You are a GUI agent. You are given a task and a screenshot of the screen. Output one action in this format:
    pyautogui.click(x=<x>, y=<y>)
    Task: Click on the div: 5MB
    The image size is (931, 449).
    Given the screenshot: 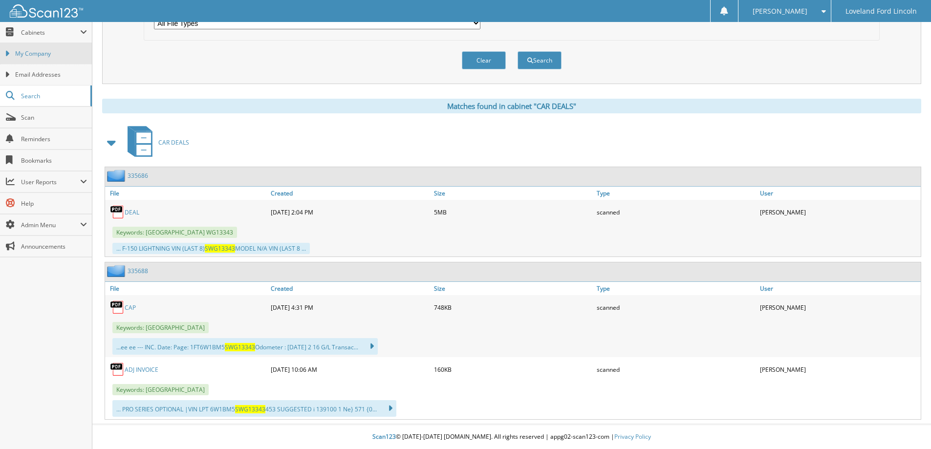 What is the action you would take?
    pyautogui.click(x=513, y=212)
    